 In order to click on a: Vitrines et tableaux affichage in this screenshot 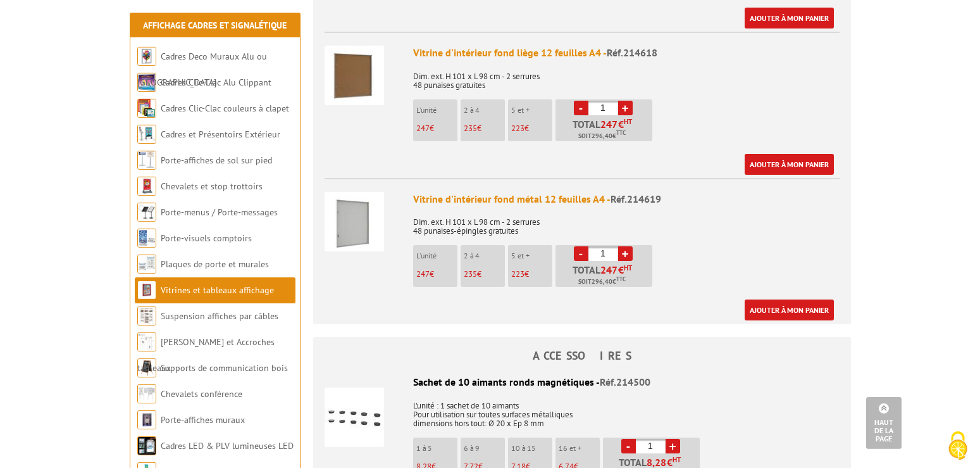, I will do `click(217, 290)`.